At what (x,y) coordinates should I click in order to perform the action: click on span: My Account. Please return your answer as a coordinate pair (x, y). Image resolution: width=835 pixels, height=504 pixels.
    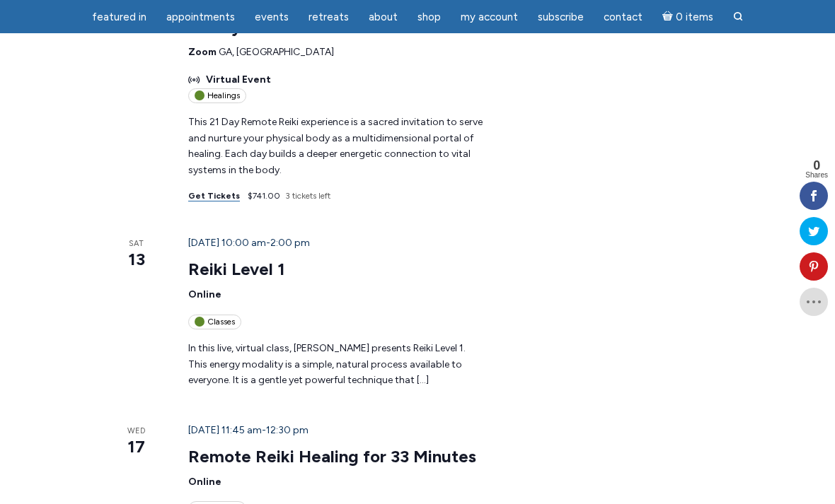
    Looking at the image, I should click on (488, 17).